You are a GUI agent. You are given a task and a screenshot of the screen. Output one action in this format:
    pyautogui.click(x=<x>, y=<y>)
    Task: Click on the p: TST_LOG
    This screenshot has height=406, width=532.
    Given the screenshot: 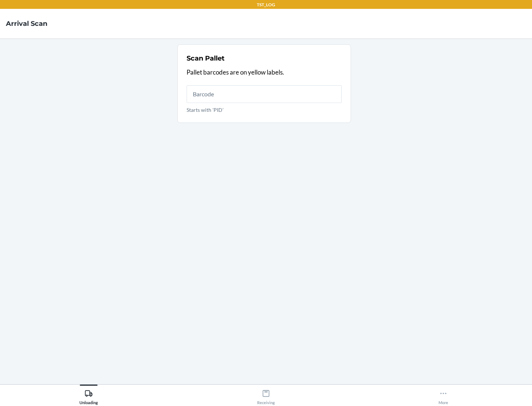 What is the action you would take?
    pyautogui.click(x=266, y=5)
    